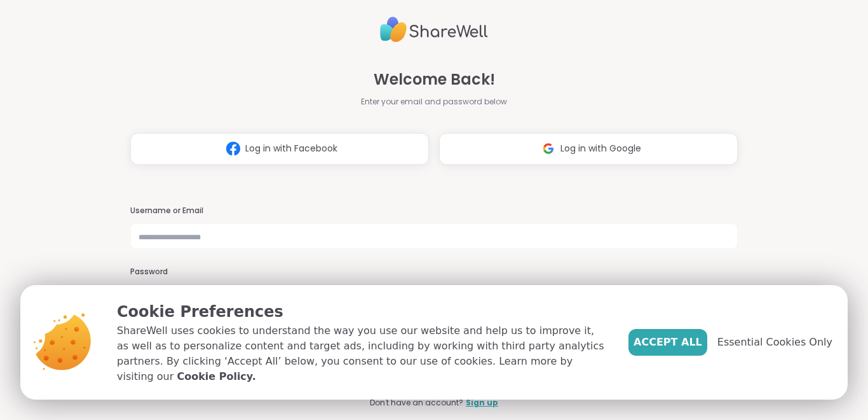  What do you see at coordinates (481, 403) in the screenshot?
I see `a: Sign up` at bounding box center [481, 403].